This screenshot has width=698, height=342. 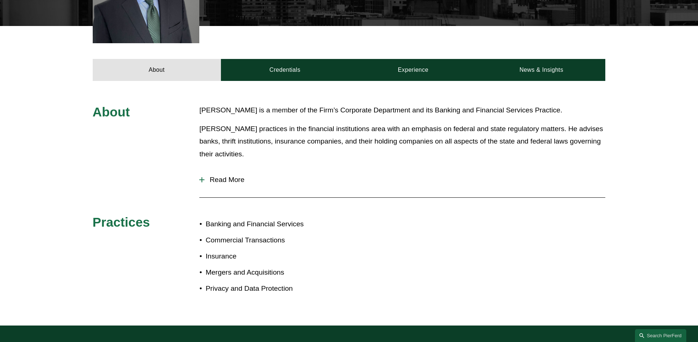 I want to click on a: Credentials, so click(x=285, y=70).